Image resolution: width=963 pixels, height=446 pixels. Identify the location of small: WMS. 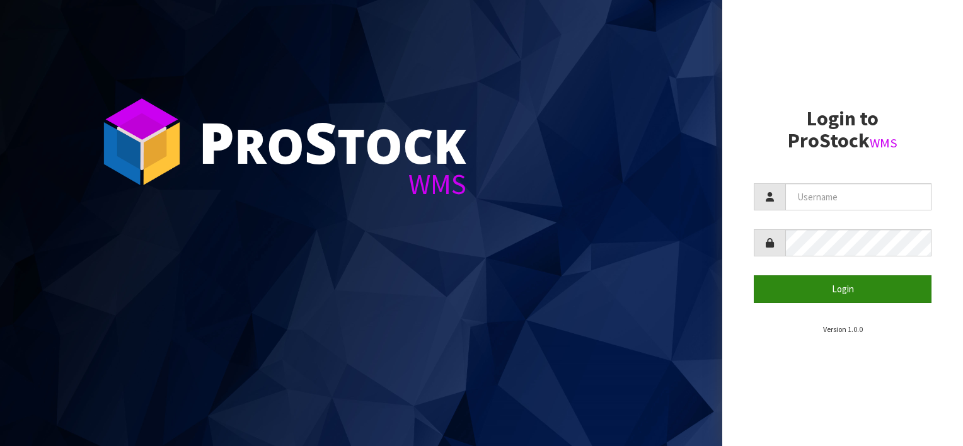
(884, 143).